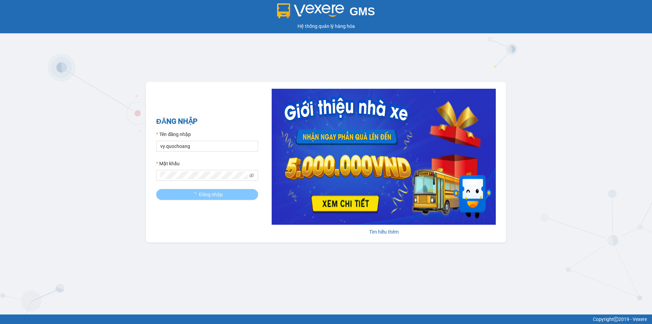 The height and width of the screenshot is (324, 652). I want to click on img: banner-0, so click(384, 157).